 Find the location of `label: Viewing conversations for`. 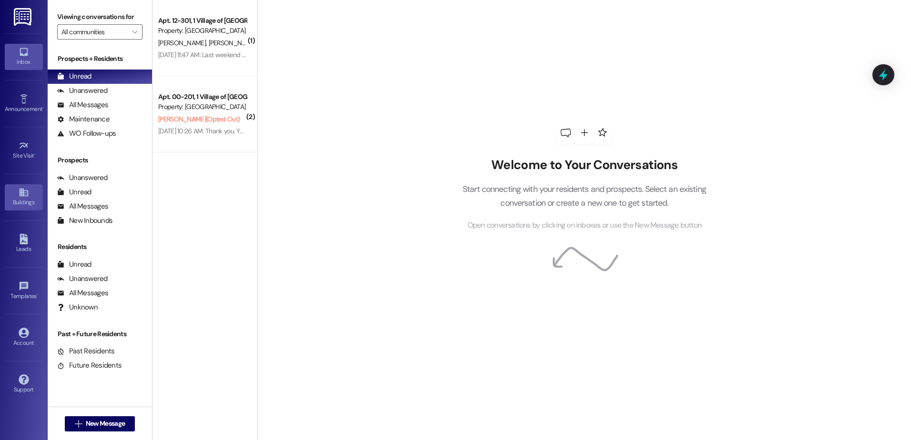

label: Viewing conversations for is located at coordinates (100, 17).